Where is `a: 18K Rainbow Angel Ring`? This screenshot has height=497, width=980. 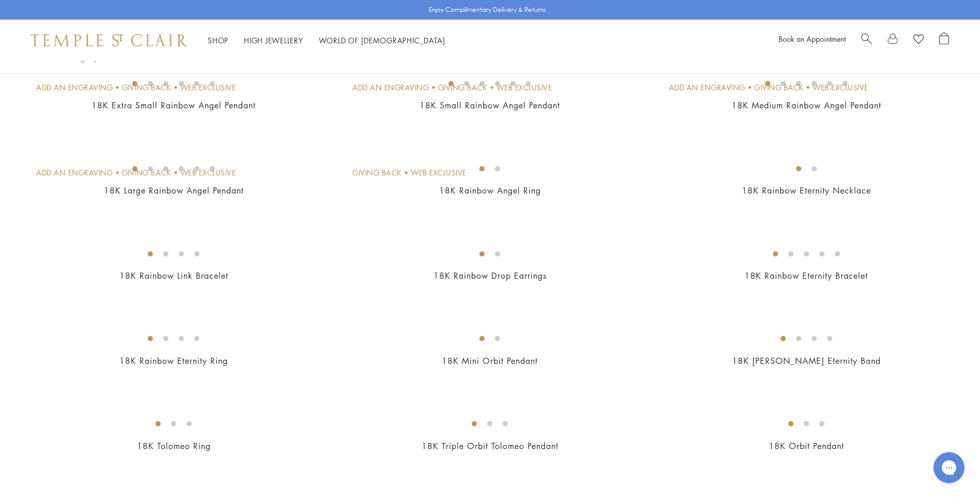
a: 18K Rainbow Angel Ring is located at coordinates (490, 190).